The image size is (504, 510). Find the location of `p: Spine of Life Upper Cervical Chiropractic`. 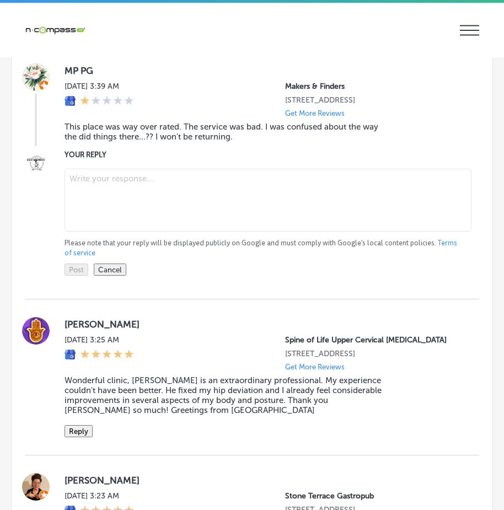

p: Spine of Life Upper Cervical Chiropractic is located at coordinates (373, 340).